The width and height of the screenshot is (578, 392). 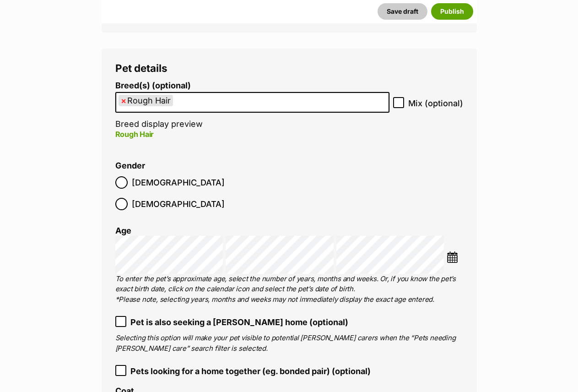 I want to click on label: Gender, so click(x=130, y=166).